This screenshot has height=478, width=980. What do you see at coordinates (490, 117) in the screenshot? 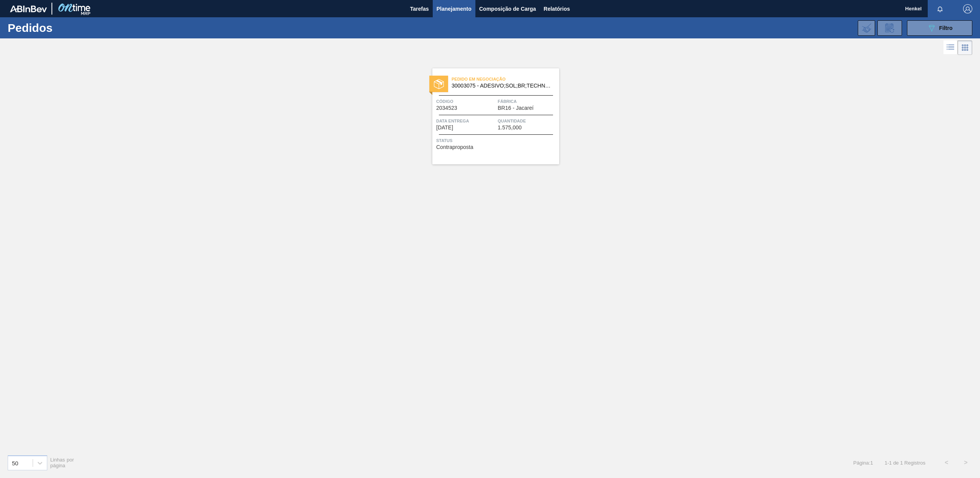
I see `a: statusPedido em Negociação30003075 - ADESIVO;SOL;BR;TECHNOMELT SUPRA HT 35125Código2034523Fábrica...` at bounding box center [490, 117].